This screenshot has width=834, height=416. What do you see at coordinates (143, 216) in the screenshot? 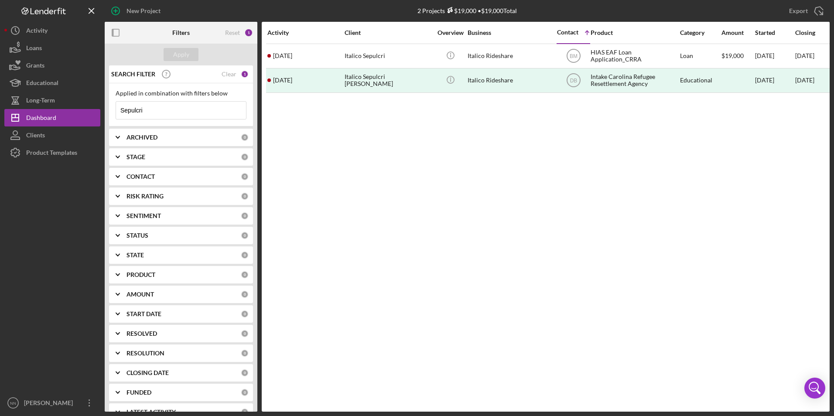
I see `b: SENTIMENT` at bounding box center [143, 216].